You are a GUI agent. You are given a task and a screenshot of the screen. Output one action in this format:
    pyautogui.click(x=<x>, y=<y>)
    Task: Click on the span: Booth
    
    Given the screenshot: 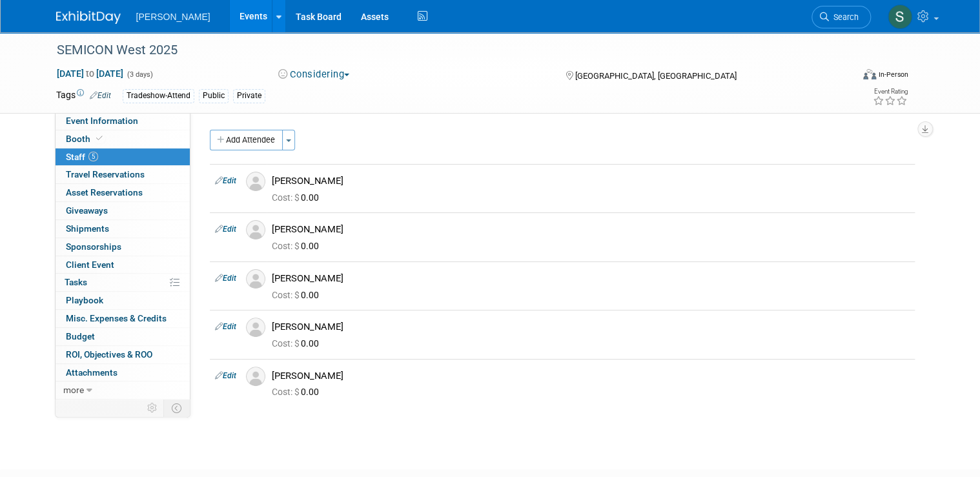 What is the action you would take?
    pyautogui.click(x=85, y=139)
    